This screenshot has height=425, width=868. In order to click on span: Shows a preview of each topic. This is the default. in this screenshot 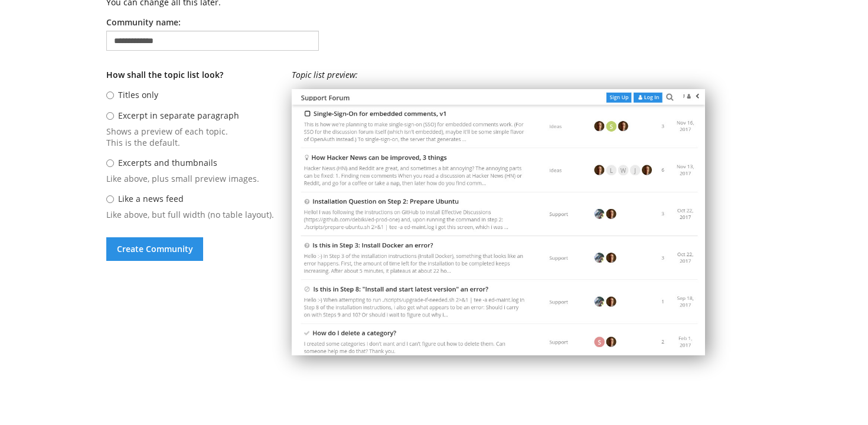, I will do `click(190, 137)`.